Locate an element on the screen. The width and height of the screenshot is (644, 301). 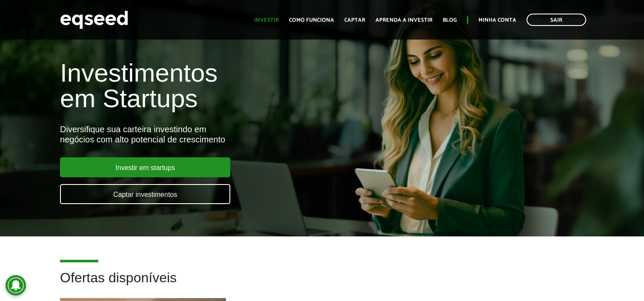
a: Aprenda a investir is located at coordinates (404, 20).